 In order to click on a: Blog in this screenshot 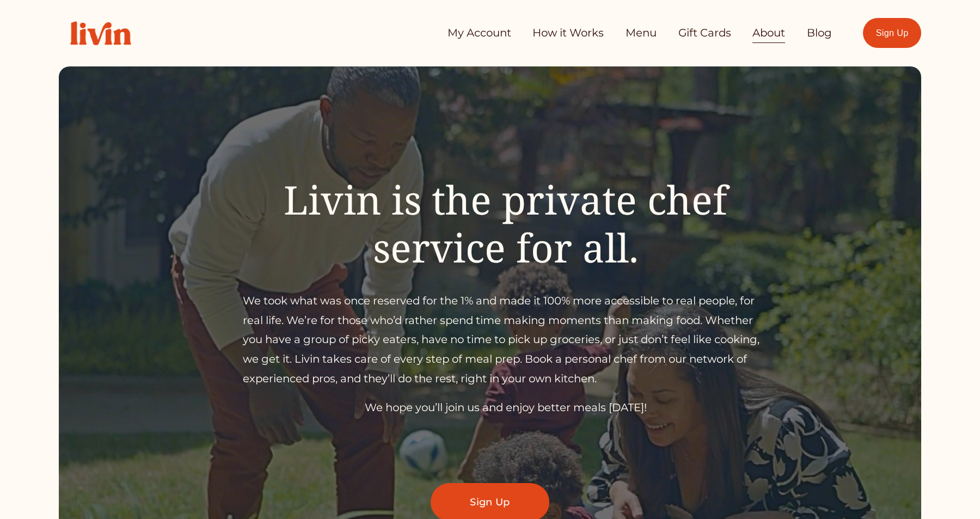, I will do `click(820, 33)`.